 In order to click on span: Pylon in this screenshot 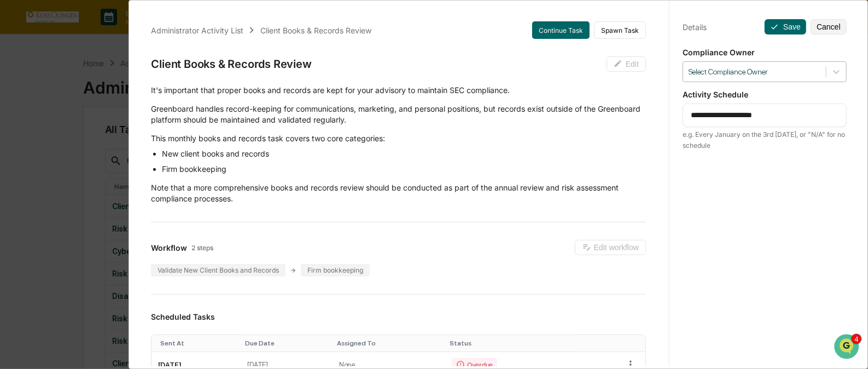, I will do `click(120, 275)`.